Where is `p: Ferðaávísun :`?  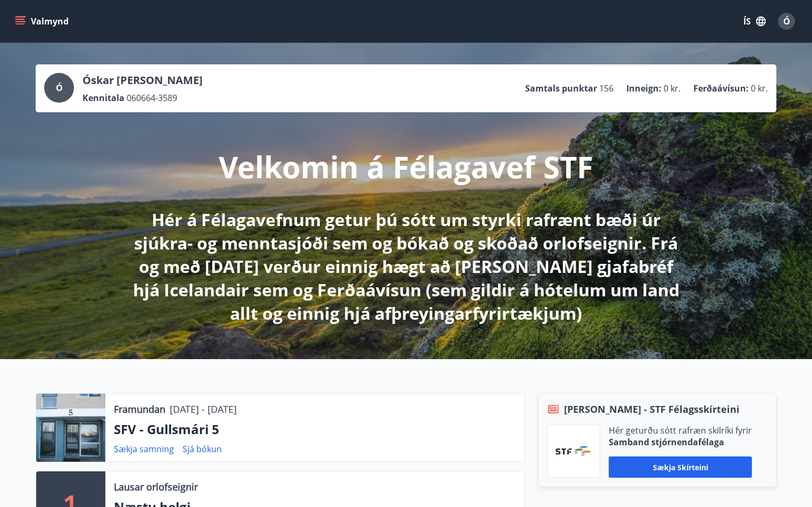 p: Ferðaávísun : is located at coordinates (721, 88).